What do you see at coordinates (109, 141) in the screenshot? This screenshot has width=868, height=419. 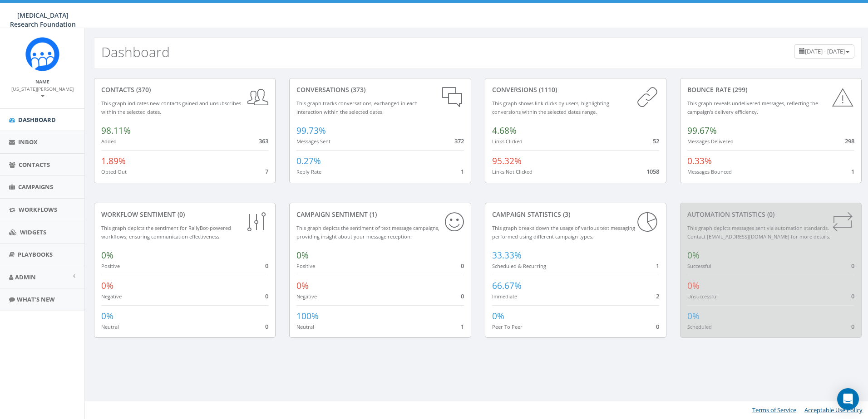 I see `small: Added` at bounding box center [109, 141].